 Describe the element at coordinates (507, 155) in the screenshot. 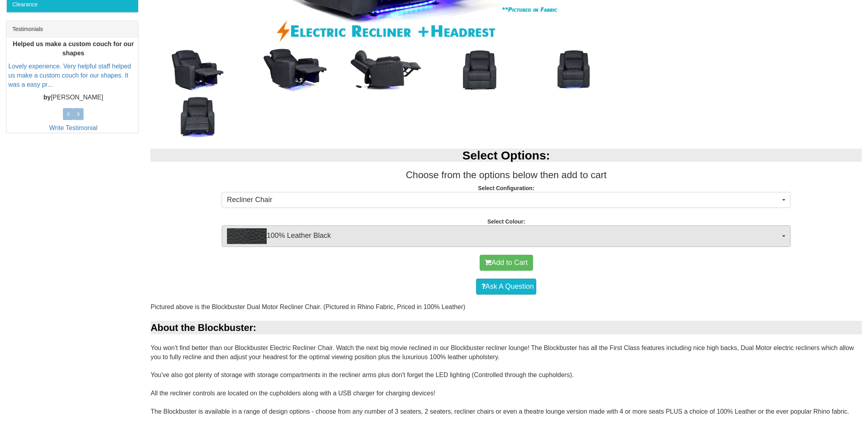

I see `b: Select Options:` at that location.